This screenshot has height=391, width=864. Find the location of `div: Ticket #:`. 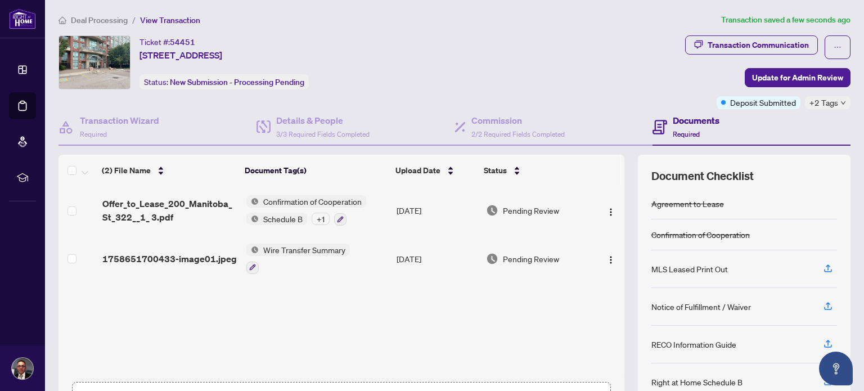

div: Ticket #: is located at coordinates (167, 42).